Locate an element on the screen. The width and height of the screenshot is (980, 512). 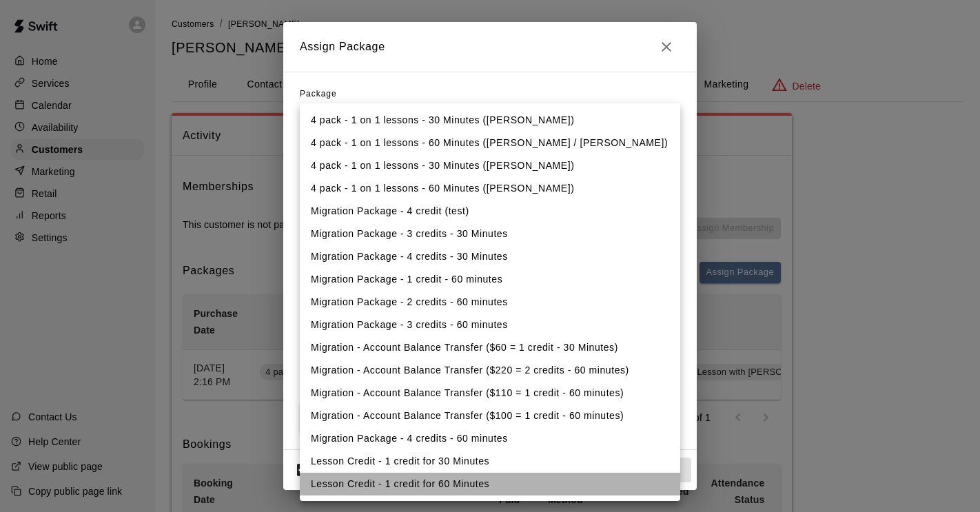
li: Migration Package - 4 credits - 60 minutes is located at coordinates (490, 439).